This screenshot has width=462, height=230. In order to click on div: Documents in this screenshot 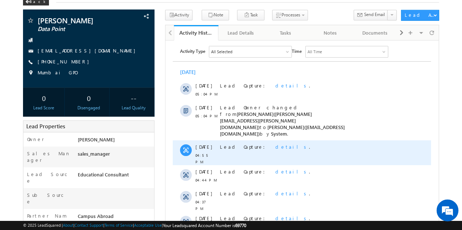, I will do `click(374, 33)`.